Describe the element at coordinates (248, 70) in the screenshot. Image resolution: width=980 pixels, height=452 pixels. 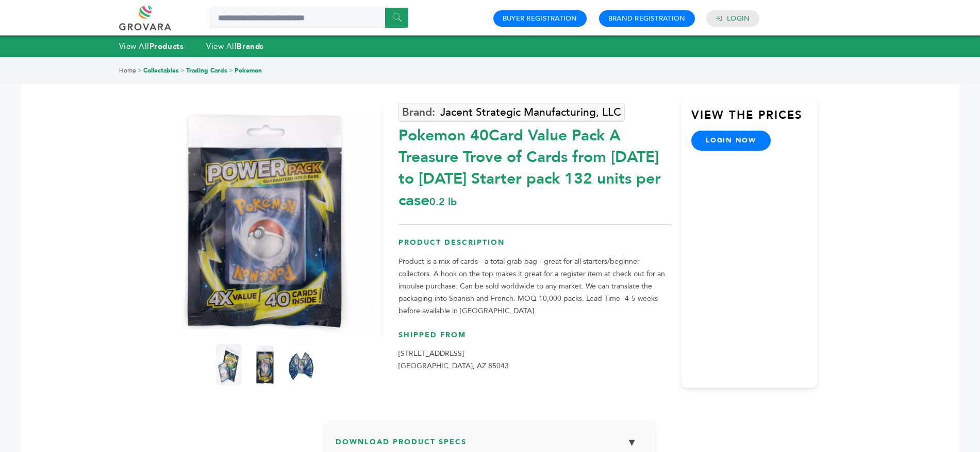
I see `a: Pokemon` at that location.